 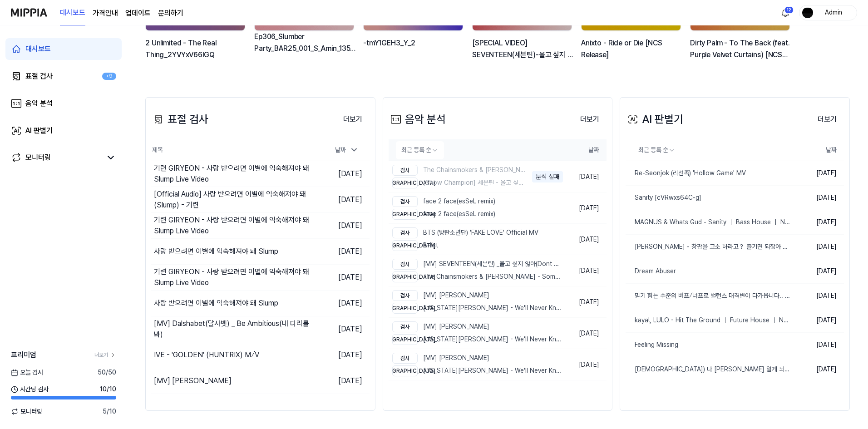 What do you see at coordinates (686, 173) in the screenshot?
I see `div: Re-Seonjok (리선족) 'Hollow Game' MV` at bounding box center [686, 173].